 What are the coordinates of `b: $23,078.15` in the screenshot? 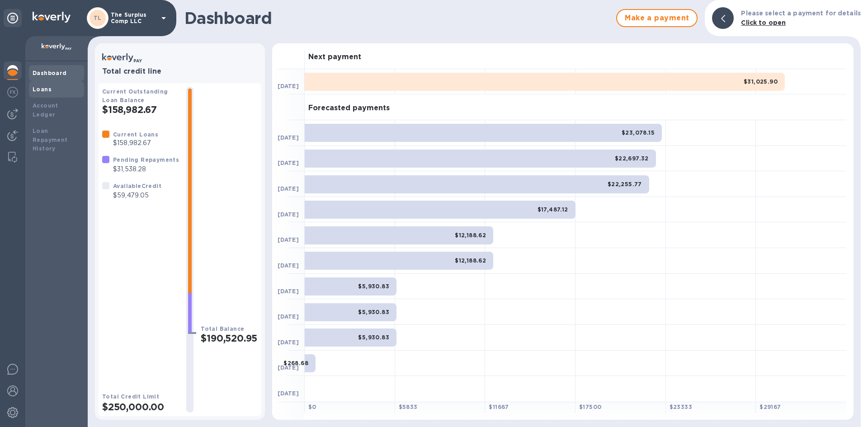 It's located at (638, 132).